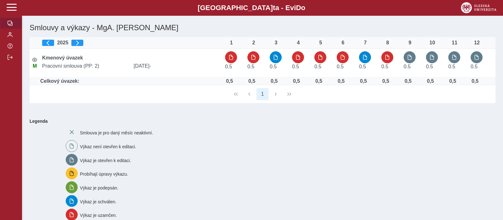 This screenshot has height=220, width=503. Describe the element at coordinates (98, 201) in the screenshot. I see `span: Výkaz je schválen.` at that location.